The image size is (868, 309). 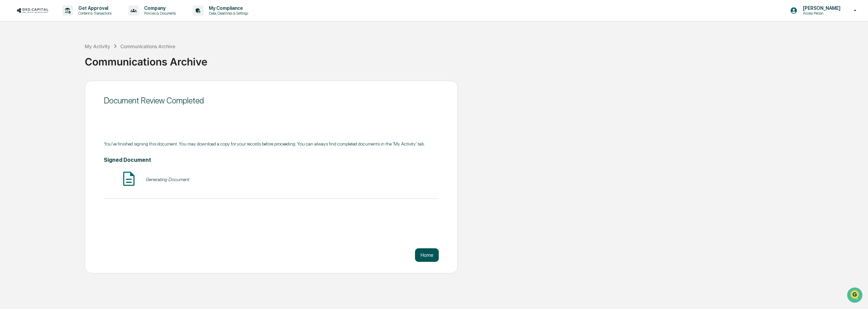 What do you see at coordinates (271, 144) in the screenshot?
I see `div: You've finished signing this document. You may download a copy for your records before proceeding...` at bounding box center [271, 144].